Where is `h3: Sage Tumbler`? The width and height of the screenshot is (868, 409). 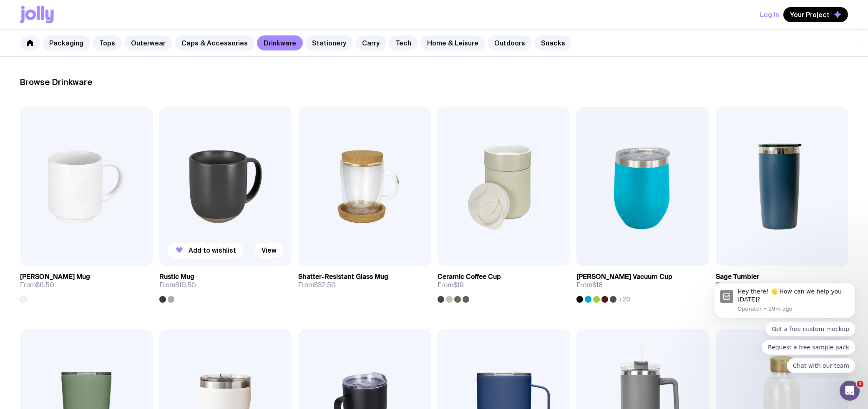 h3: Sage Tumbler is located at coordinates (738, 277).